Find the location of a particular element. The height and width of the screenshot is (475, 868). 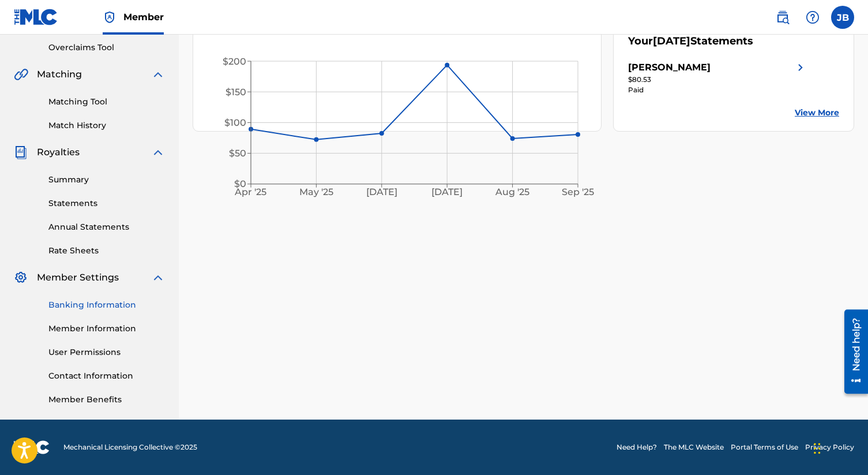

div: User Menu is located at coordinates (843, 17).